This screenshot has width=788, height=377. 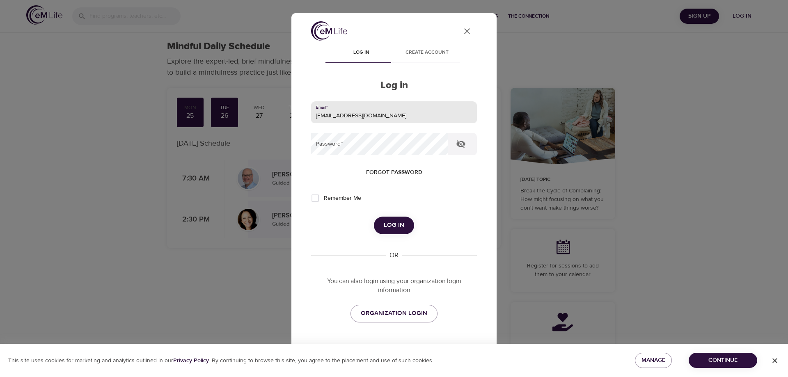 What do you see at coordinates (394, 225) in the screenshot?
I see `button: Log in` at bounding box center [394, 225].